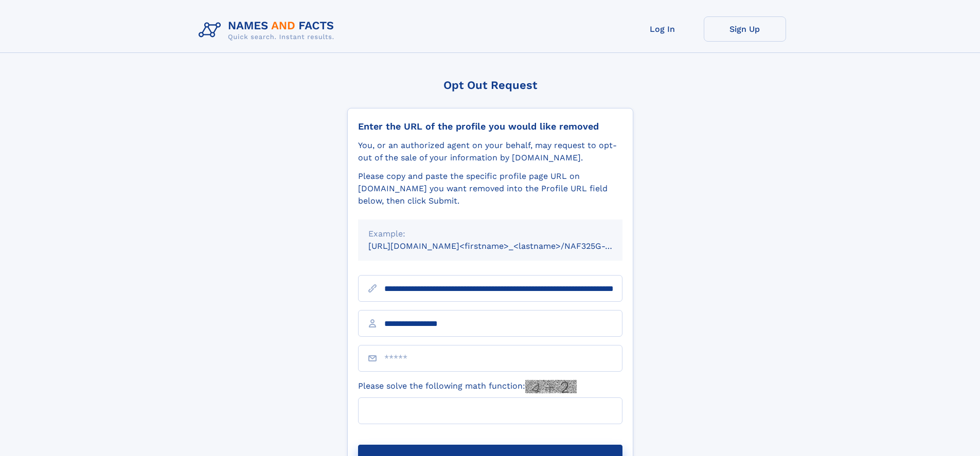  I want to click on div: You, or an authorized agent on your behalf, may request to opt-out of the sale of your informatio..., so click(490, 152).